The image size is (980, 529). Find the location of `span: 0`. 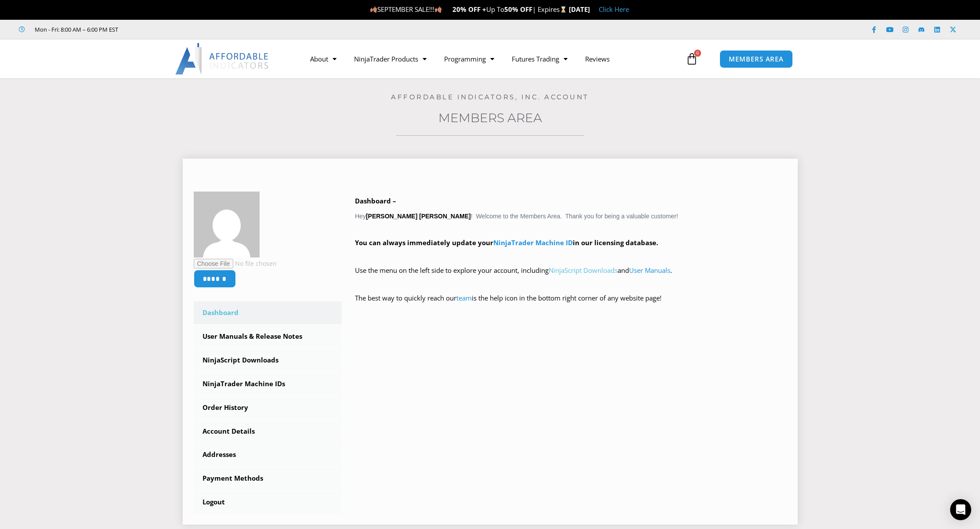

span: 0 is located at coordinates (698, 53).